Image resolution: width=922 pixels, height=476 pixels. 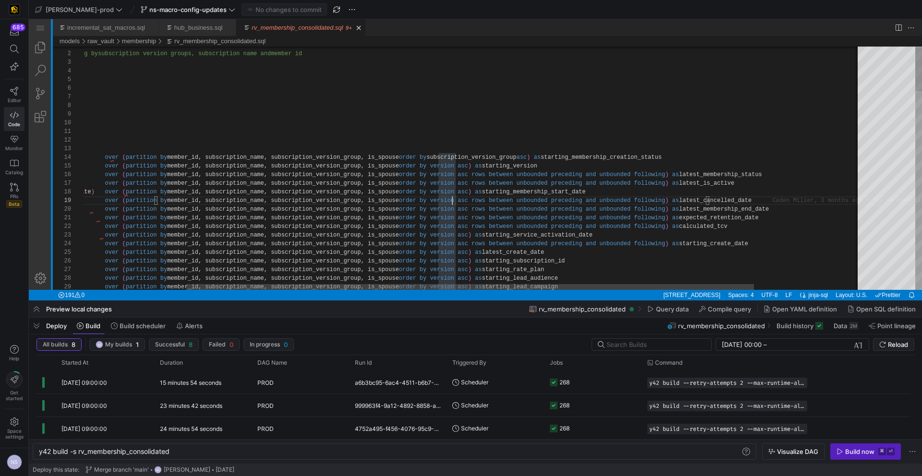 What do you see at coordinates (741, 276) in the screenshot?
I see `div: UTF-8` at bounding box center [741, 276].